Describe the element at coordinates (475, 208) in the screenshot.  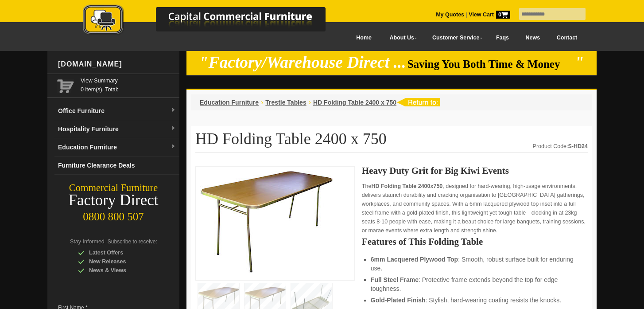
I see `p: The , designed for hard-wearing, high-usage environments, delivers staunch durability and crackin...` at that location.